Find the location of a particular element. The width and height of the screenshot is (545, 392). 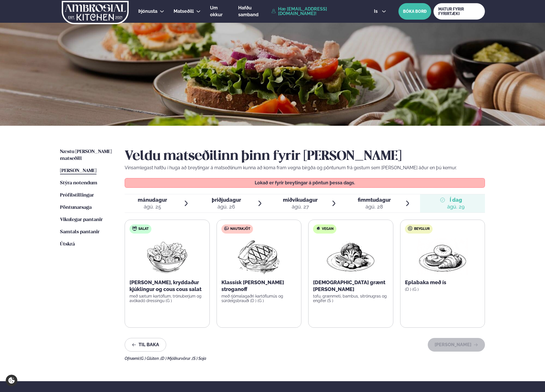

img: bagle-new-16px.svg is located at coordinates (410, 228).